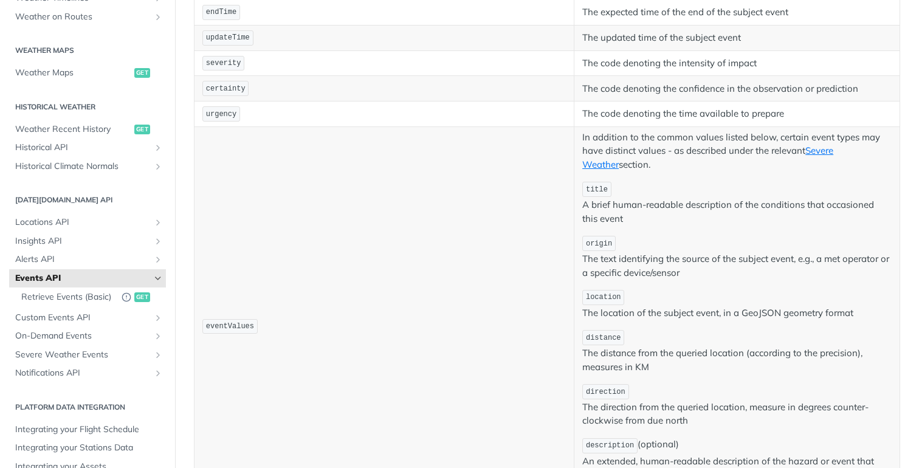 The height and width of the screenshot is (468, 919). Describe the element at coordinates (226, 89) in the screenshot. I see `span: certainty` at that location.